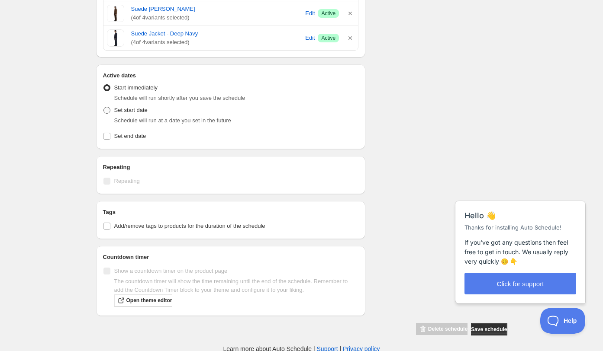  Describe the element at coordinates (236, 286) in the screenshot. I see `p: The countdown timer will show the time remaining until the end of the schedule. Remember to add t...` at that location.